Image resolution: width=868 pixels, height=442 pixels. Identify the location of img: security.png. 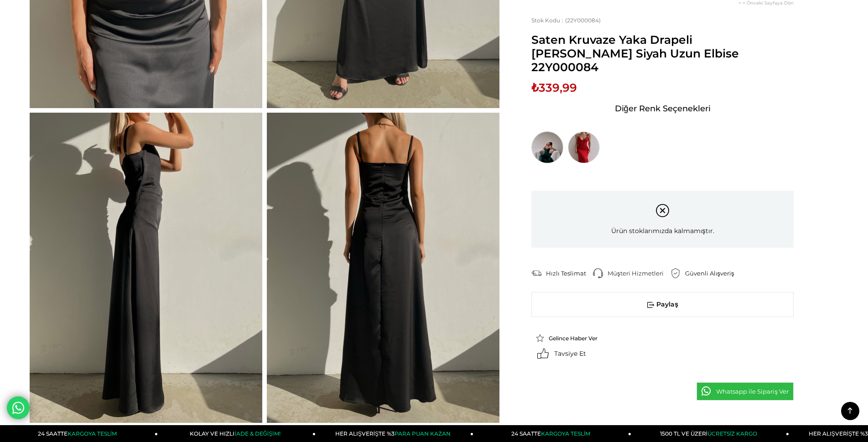
(675, 273).